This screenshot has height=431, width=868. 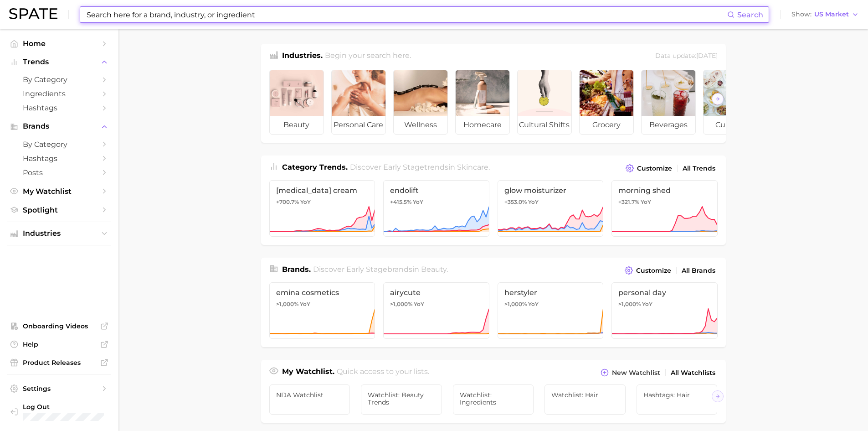 What do you see at coordinates (483, 102) in the screenshot?
I see `a: homecare` at bounding box center [483, 102].